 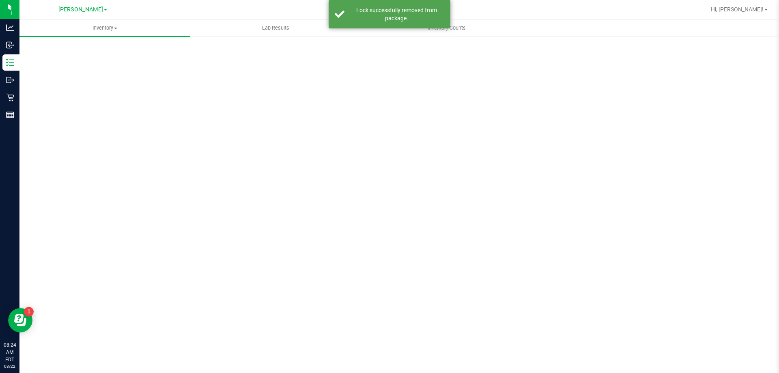 What do you see at coordinates (10, 97) in the screenshot?
I see `inline-svg: Retail` at bounding box center [10, 97].